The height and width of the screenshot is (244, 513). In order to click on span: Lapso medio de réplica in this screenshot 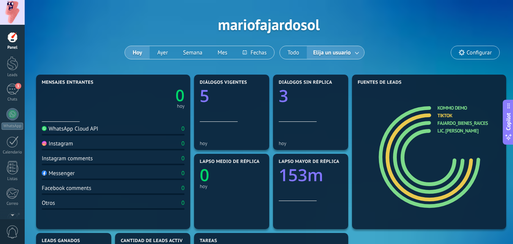, I will do `click(230, 161)`.